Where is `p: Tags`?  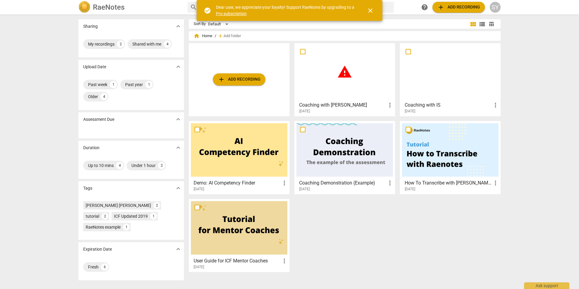 p: Tags is located at coordinates (88, 188).